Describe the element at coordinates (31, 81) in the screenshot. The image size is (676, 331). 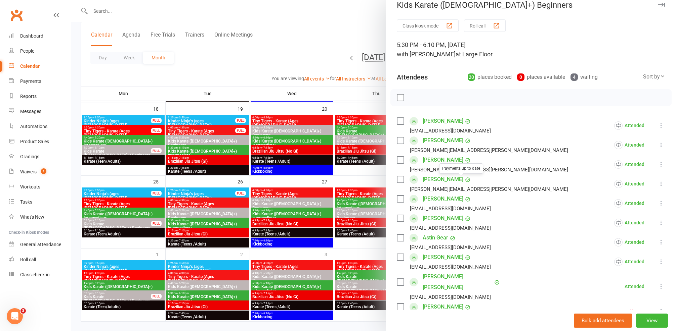
I see `div: Payments` at that location.